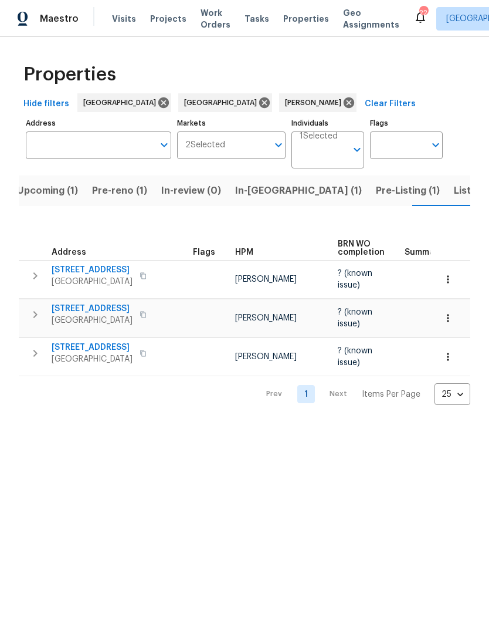  Describe the element at coordinates (391, 394) in the screenshot. I see `p: Items Per Page` at that location.